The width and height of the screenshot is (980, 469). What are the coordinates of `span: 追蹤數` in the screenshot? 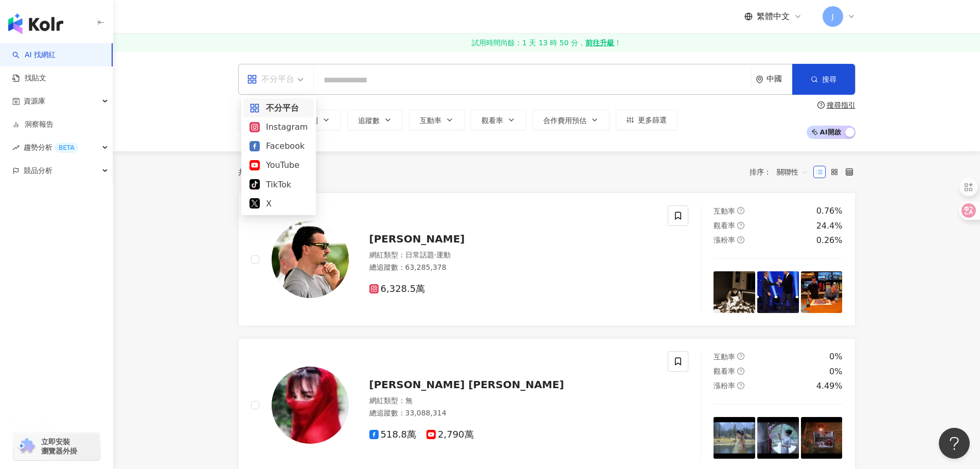 It's located at (369, 120).